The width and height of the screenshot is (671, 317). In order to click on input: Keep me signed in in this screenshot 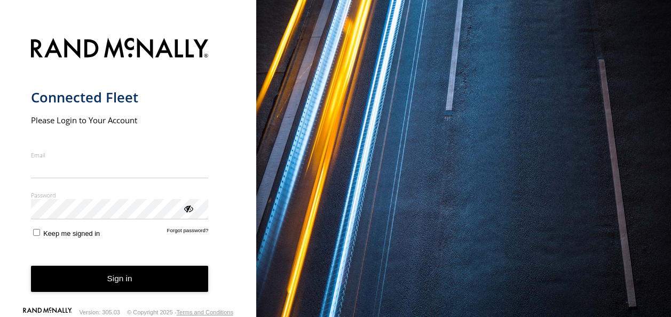, I will do `click(36, 232)`.